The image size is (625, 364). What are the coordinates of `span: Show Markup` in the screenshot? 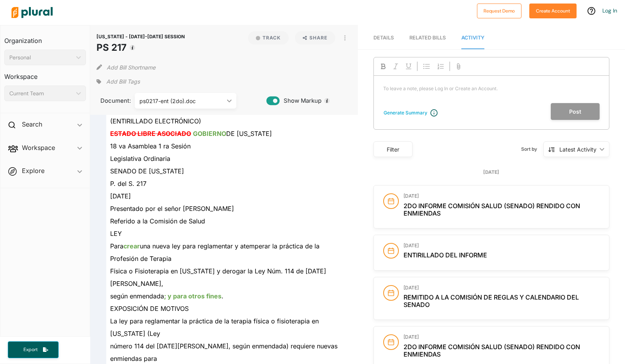 It's located at (300, 101).